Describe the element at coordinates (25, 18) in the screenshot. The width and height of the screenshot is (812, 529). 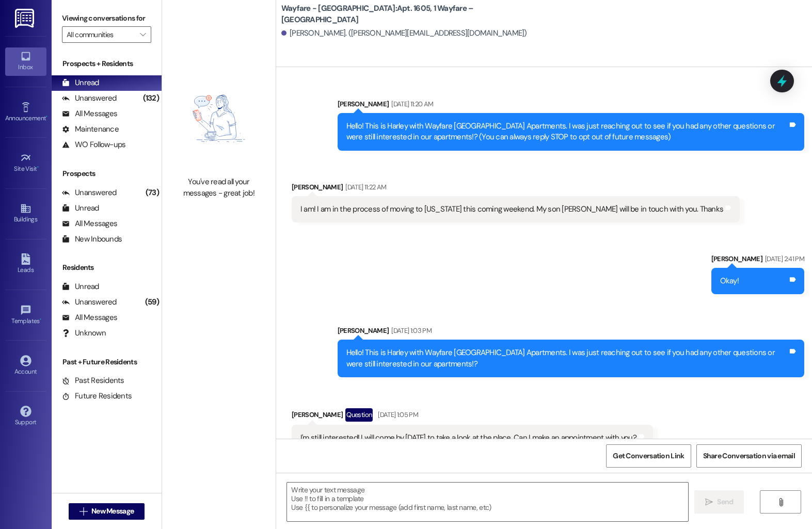
I see `img: ResiDesk Logo` at that location.